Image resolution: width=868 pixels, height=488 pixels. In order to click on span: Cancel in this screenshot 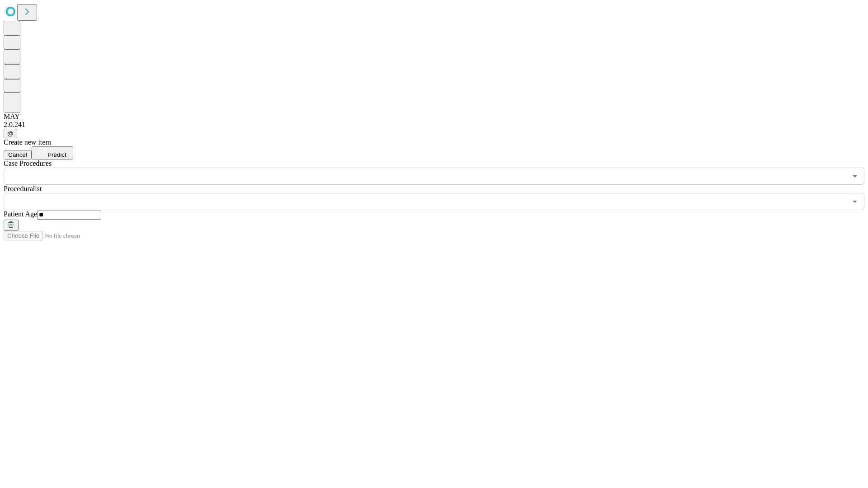, I will do `click(18, 155)`.